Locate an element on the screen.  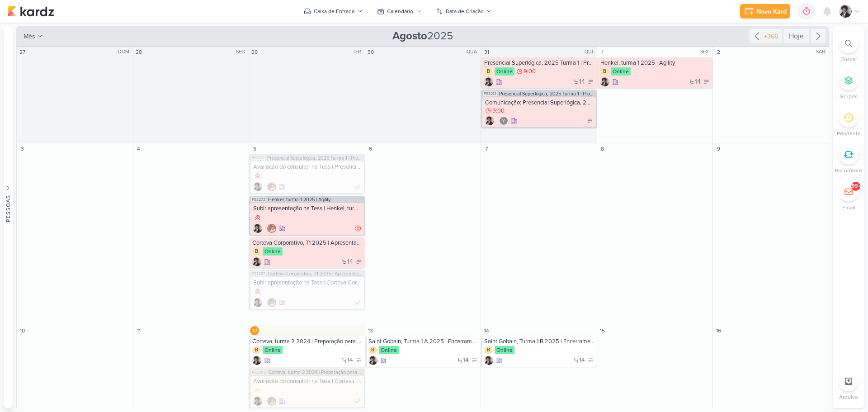
div: 1 is located at coordinates (603, 52).